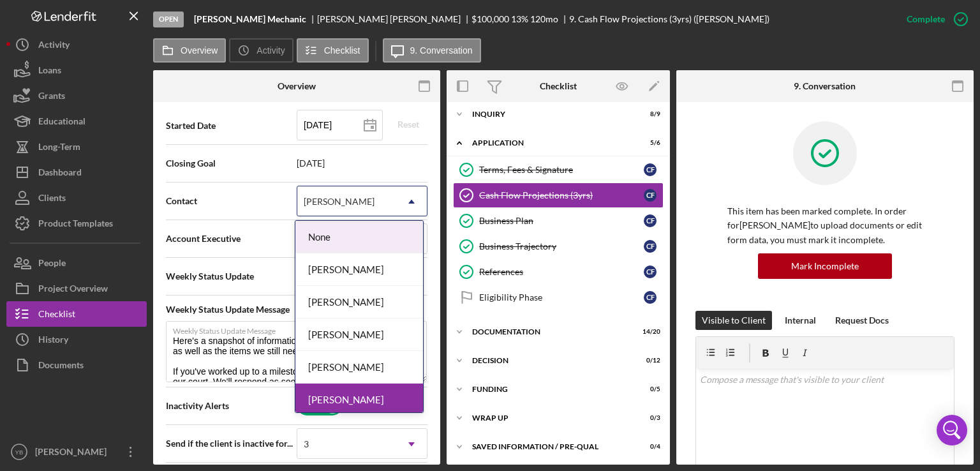  I want to click on div: Long-Term, so click(60, 148).